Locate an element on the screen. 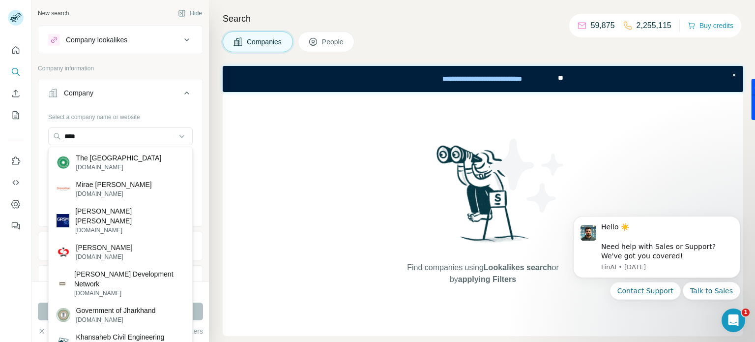 The width and height of the screenshot is (755, 342). img: Surfe Illustration - Woman searching with binoculars is located at coordinates (483, 197).